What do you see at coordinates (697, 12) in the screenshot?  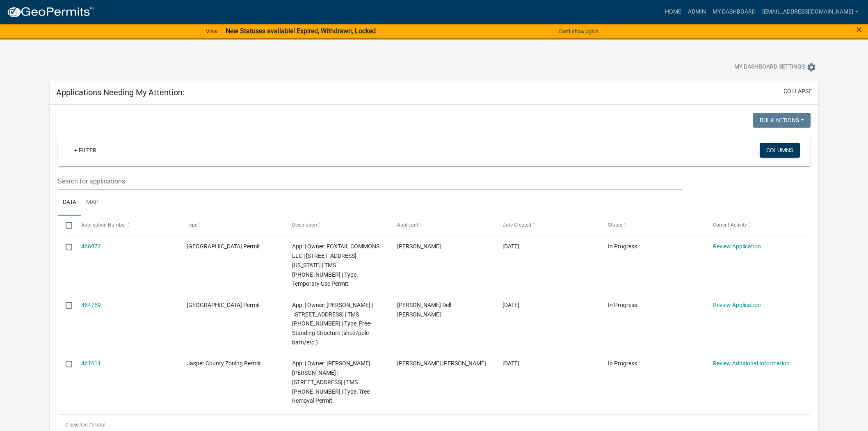 I see `a: Admin` at bounding box center [697, 12].